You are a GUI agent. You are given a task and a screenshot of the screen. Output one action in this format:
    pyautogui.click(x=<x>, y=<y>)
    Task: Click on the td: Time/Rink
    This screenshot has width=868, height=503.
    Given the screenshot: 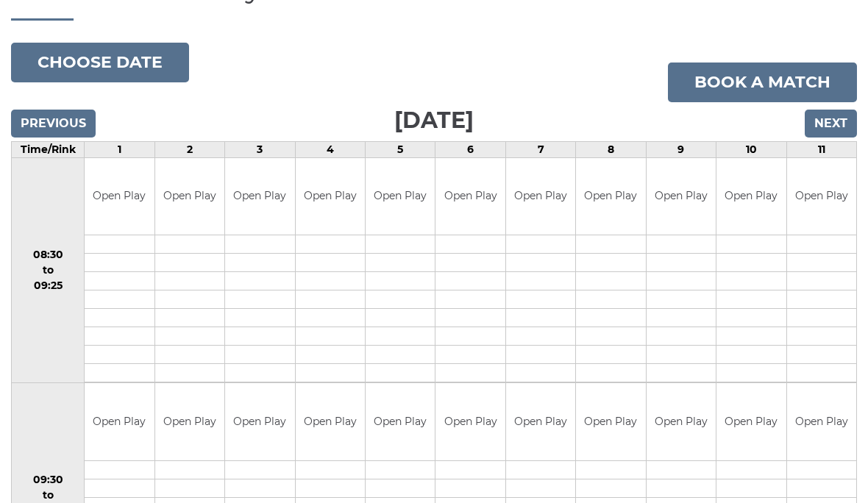 What is the action you would take?
    pyautogui.click(x=48, y=150)
    